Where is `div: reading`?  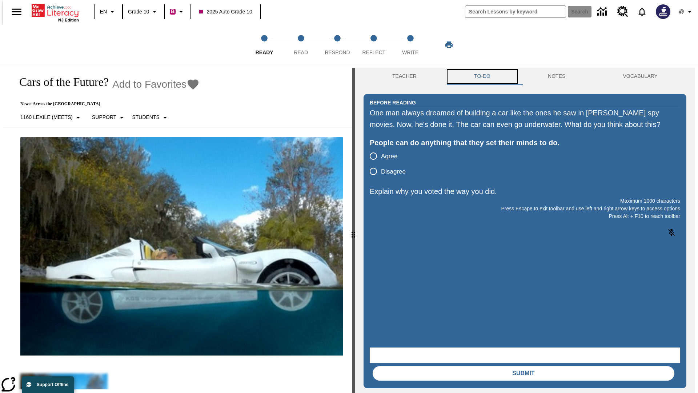
div: reading is located at coordinates (178, 228).